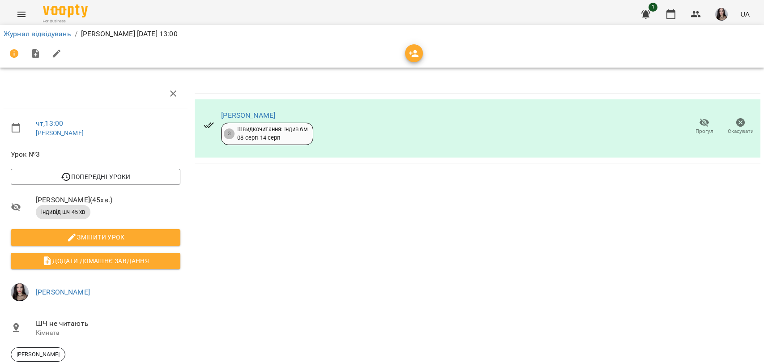 The height and width of the screenshot is (363, 764). I want to click on span: індивід шч 45 хв, so click(63, 212).